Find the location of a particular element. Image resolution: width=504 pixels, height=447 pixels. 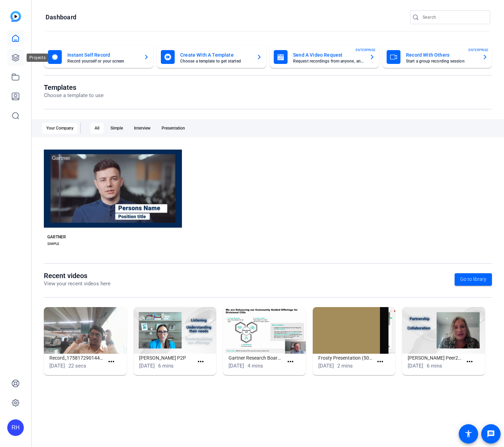

div: Presentation is located at coordinates (173, 128).